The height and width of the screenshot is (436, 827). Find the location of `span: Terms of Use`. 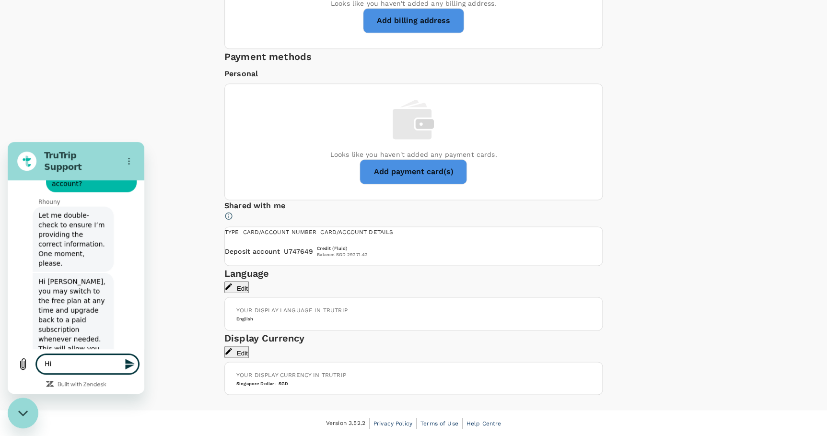

span: Terms of Use is located at coordinates (439, 423).